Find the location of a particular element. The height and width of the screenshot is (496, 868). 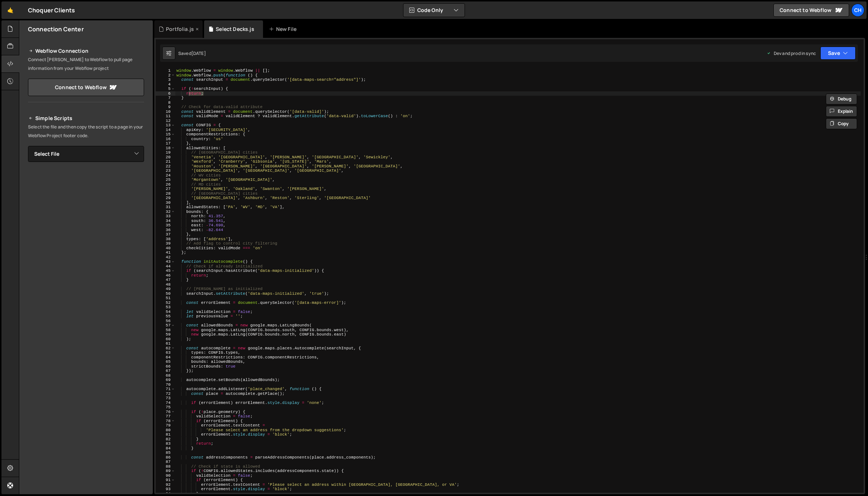

div: 22 is located at coordinates (166, 166).